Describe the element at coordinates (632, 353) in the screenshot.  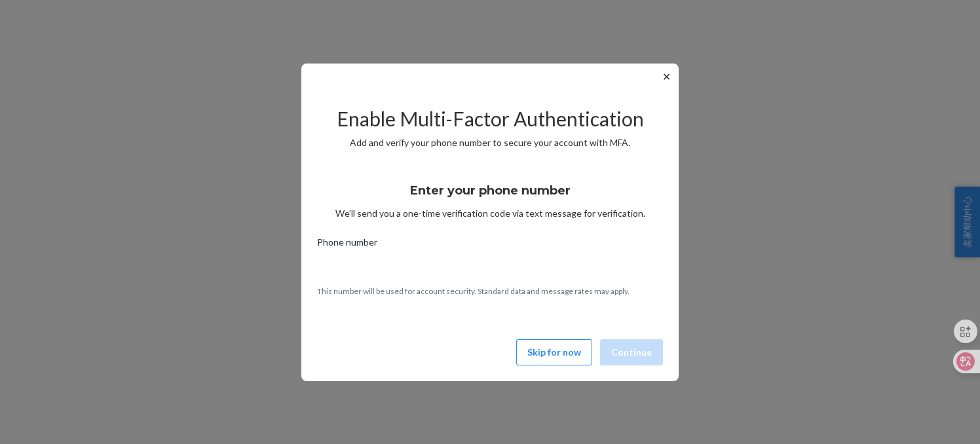
I see `button: Continue` at that location.